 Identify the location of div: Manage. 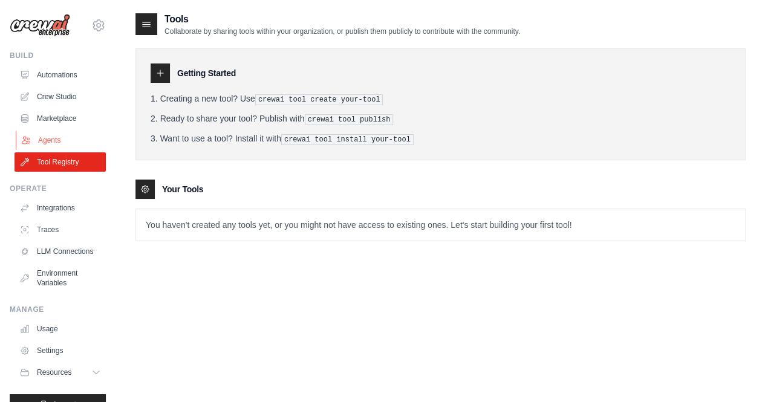
(57, 310).